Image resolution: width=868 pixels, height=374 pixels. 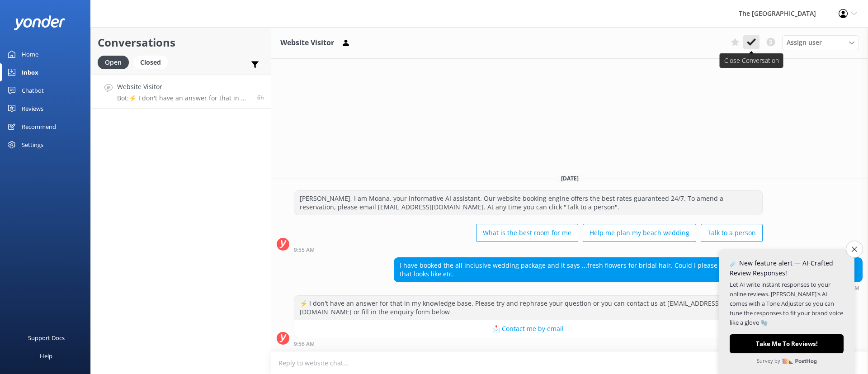 What do you see at coordinates (528, 329) in the screenshot?
I see `button: 📩 Contact me by email` at bounding box center [528, 329].